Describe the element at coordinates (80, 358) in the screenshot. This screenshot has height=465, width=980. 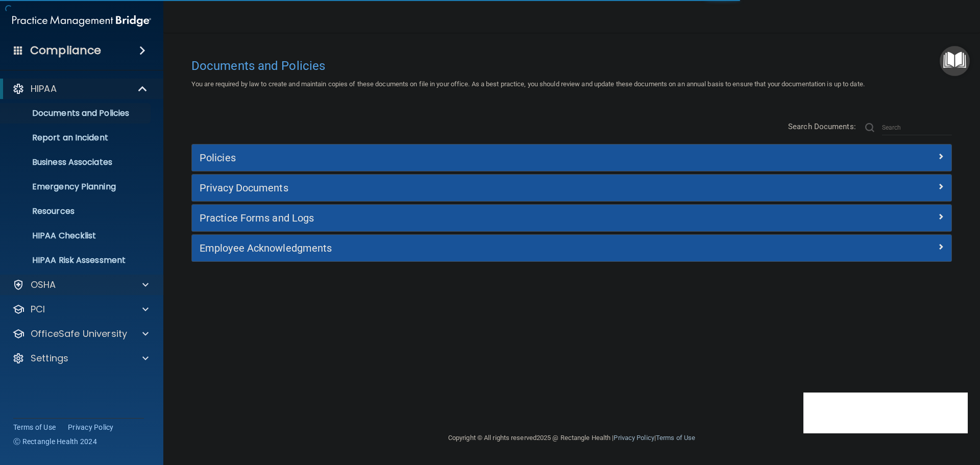
I see `a: Settings` at that location.